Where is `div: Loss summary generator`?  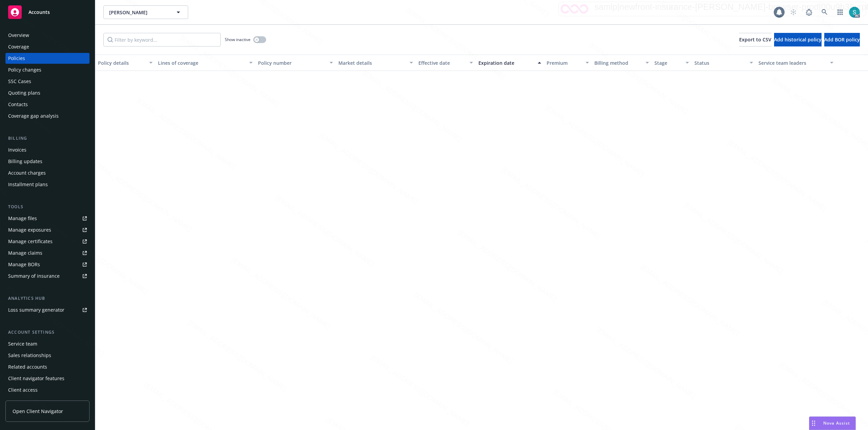 div: Loss summary generator is located at coordinates (37, 310).